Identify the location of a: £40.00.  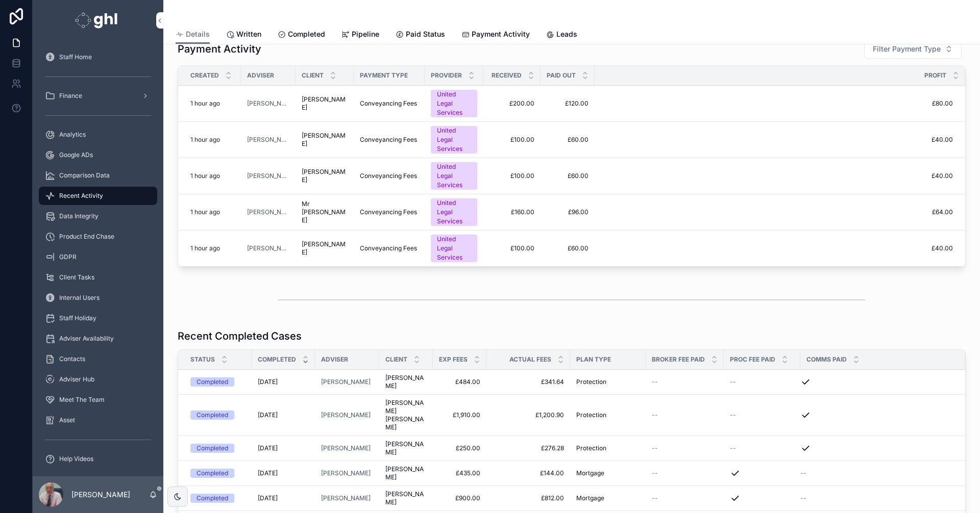
(774, 176).